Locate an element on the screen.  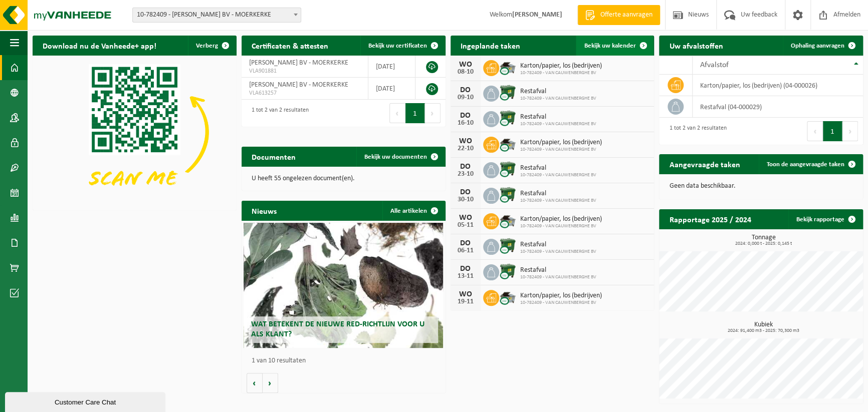
span: VLA901881 is located at coordinates (305, 71).